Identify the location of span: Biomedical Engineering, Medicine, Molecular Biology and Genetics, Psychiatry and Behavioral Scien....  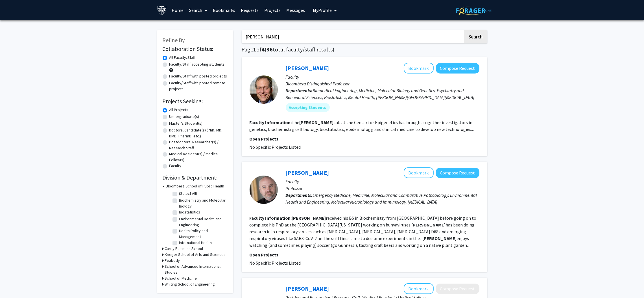
(380, 94).